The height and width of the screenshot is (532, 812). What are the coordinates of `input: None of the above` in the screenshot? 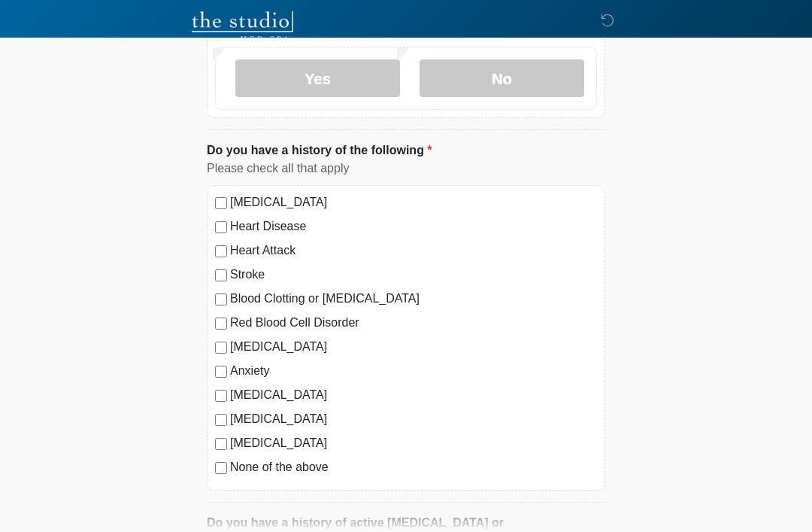 It's located at (221, 468).